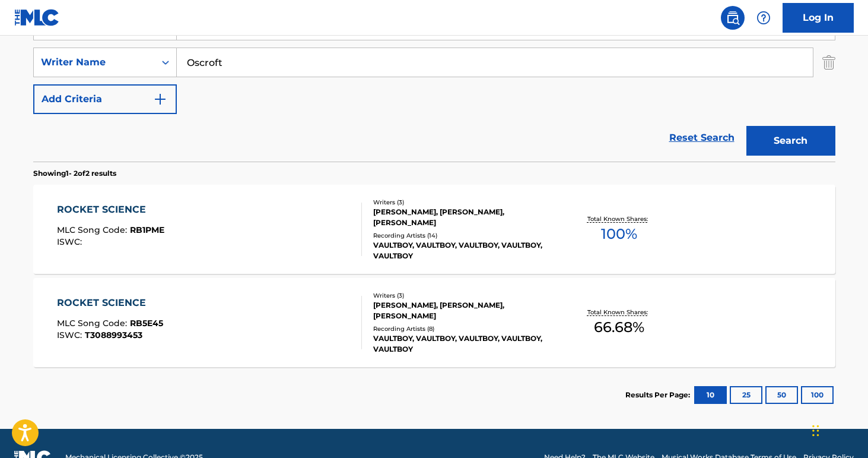  Describe the element at coordinates (146, 323) in the screenshot. I see `span: RB5E45` at that location.